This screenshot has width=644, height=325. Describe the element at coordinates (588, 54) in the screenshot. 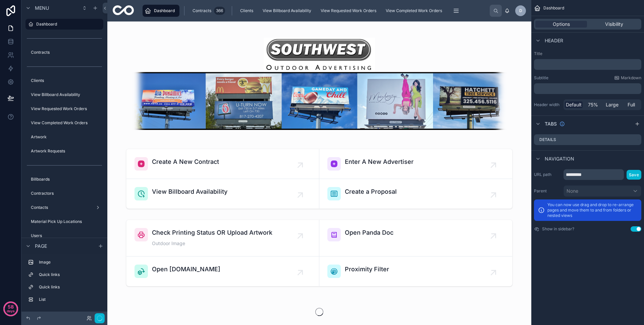

I see `label: Title` at that location.